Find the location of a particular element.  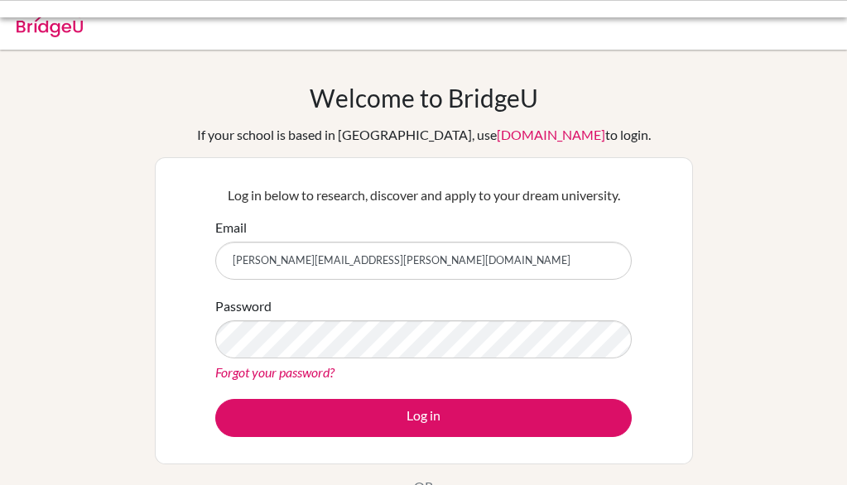

img: Bridge-U is located at coordinates (50, 24).